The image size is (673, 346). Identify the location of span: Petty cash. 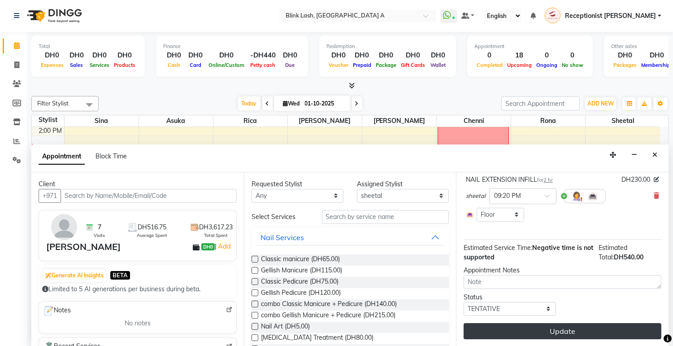
(263, 65).